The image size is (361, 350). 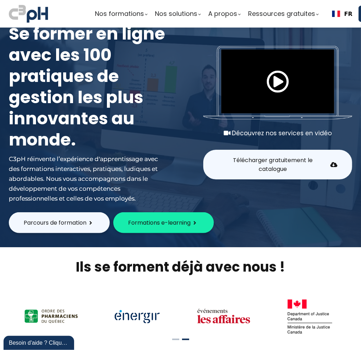 I want to click on button: Parcours de formation, so click(x=59, y=223).